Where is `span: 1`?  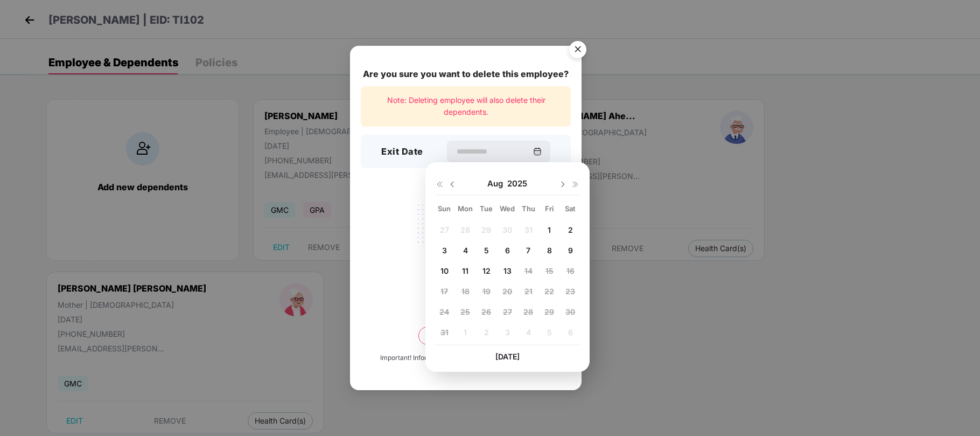 span: 1 is located at coordinates (550, 230).